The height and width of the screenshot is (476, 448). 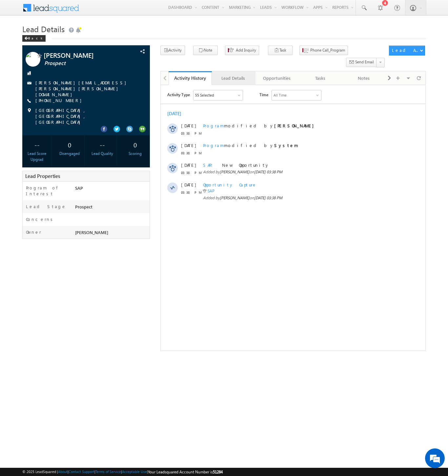 What do you see at coordinates (185, 472) in the screenshot?
I see `span: Your Leadsquared Account Number is` at bounding box center [185, 472].